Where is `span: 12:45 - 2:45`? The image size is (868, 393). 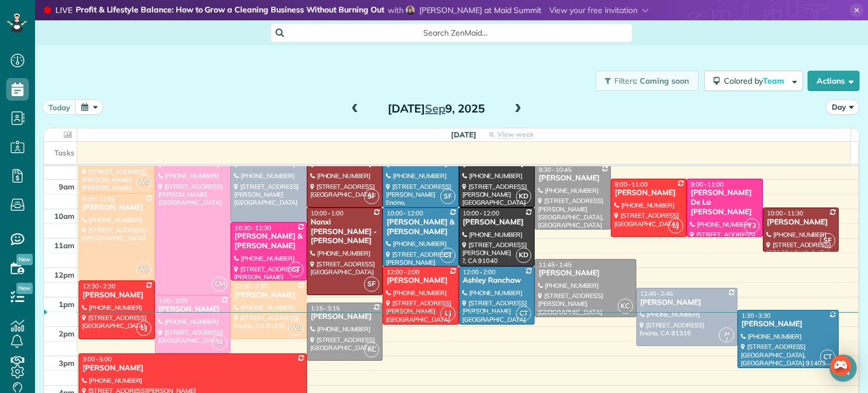 span: 12:45 - 2:45 is located at coordinates (657, 293).